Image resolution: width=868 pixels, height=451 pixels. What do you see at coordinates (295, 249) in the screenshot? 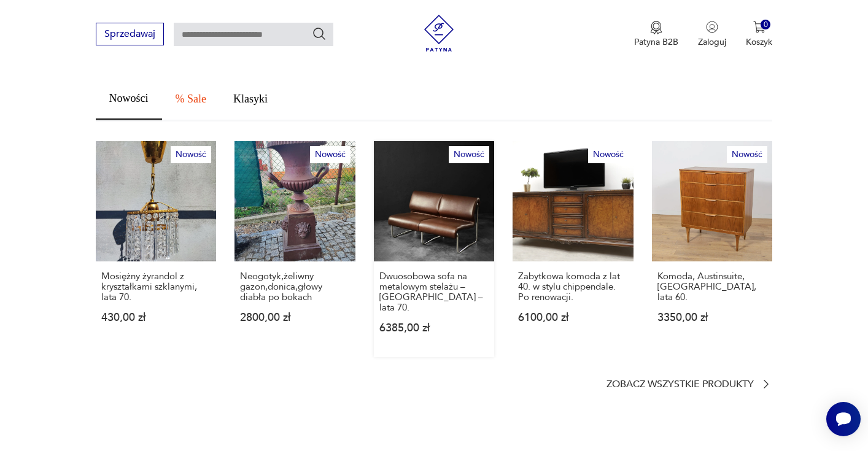
I see `a: NowośćNeogotyk,żeliwny gazon,donica,głowy diabła po bokachNeogotyk,żeliwny gazon,donica,głowy dia...` at bounding box center [295, 249].